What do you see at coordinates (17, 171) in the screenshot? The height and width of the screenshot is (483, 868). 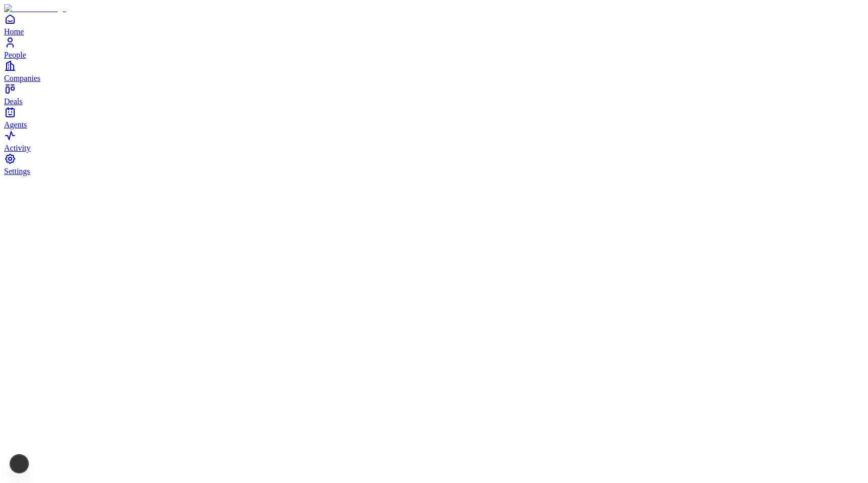 I see `span: Settings` at bounding box center [17, 171].